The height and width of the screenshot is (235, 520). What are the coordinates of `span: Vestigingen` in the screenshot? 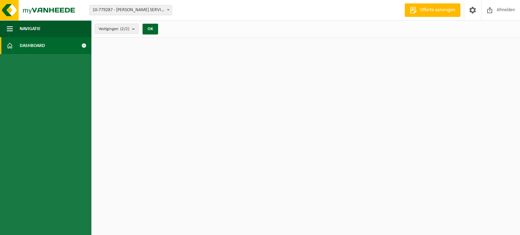 It's located at (114, 29).